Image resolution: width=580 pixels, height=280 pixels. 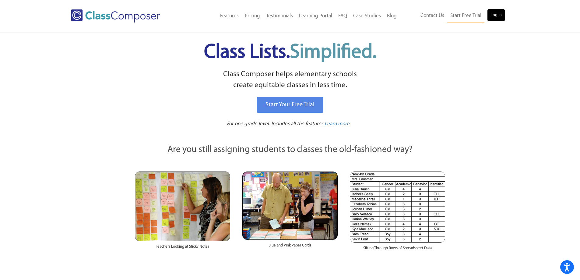 What do you see at coordinates (290, 247) in the screenshot?
I see `div: Blue and Pink Paper Cards` at bounding box center [290, 247].